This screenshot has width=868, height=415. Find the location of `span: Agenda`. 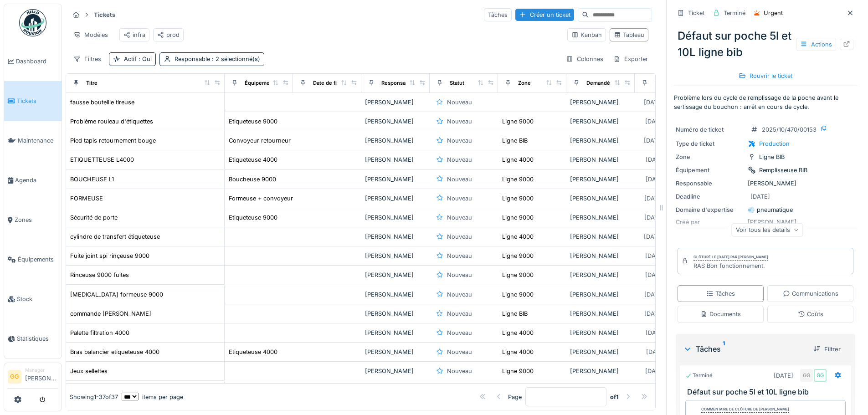

span: Agenda is located at coordinates (37, 180).